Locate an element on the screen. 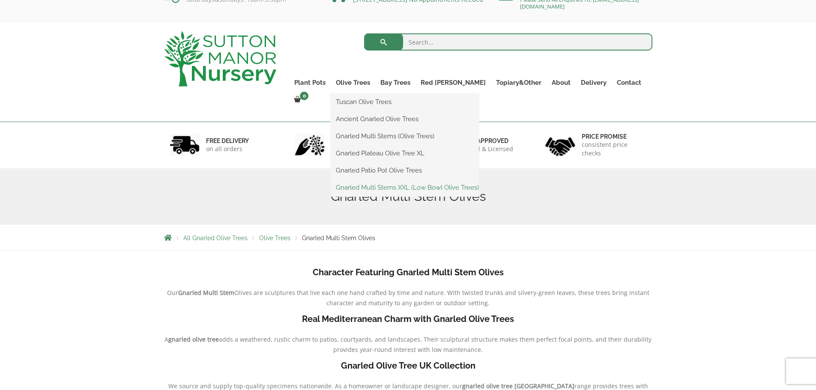  span: Olives are sculptures that live each one hand crafted by time and nature. With twisted trunks and... is located at coordinates (442, 298).